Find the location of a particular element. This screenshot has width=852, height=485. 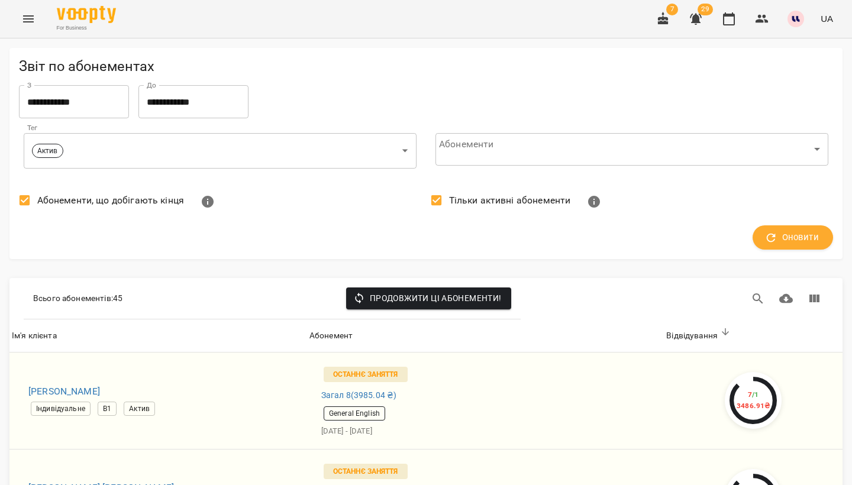

div: 7 3486.91 ₴ is located at coordinates (753, 400).